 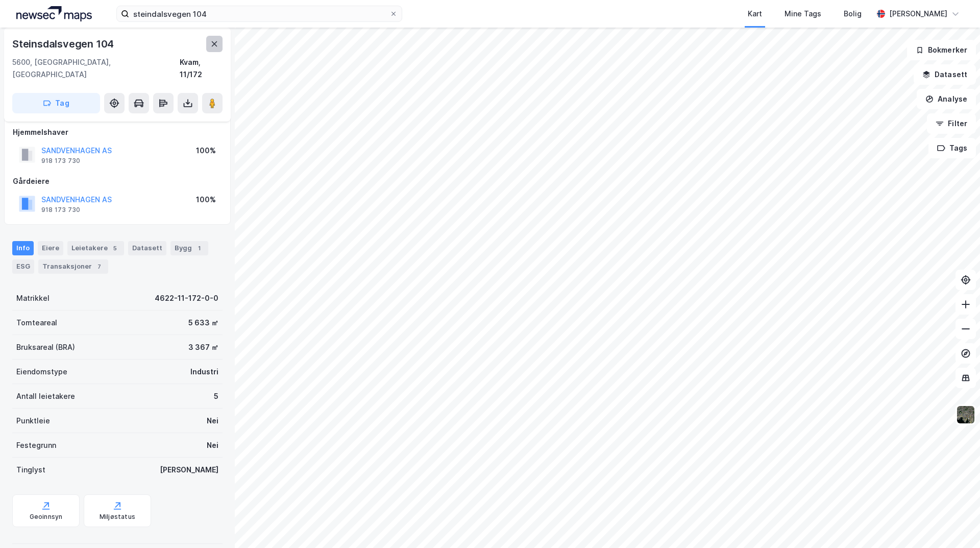 What do you see at coordinates (852, 14) in the screenshot?
I see `div: Bolig` at bounding box center [852, 14].